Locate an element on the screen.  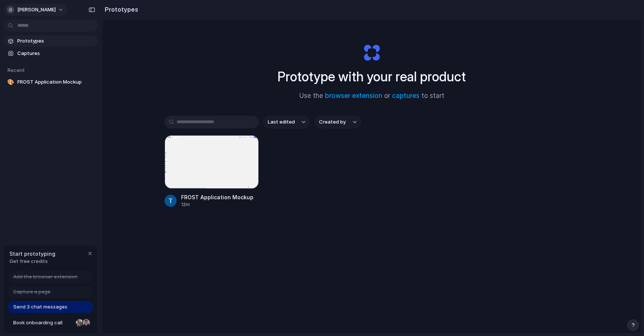
span: Start prototyping is located at coordinates (33, 254).